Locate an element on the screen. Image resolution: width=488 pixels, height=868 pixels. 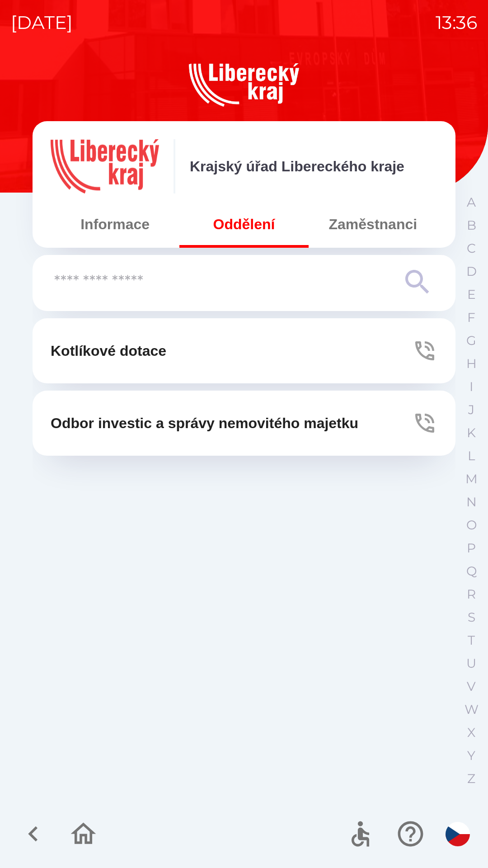
img: cs flag is located at coordinates (458, 834).